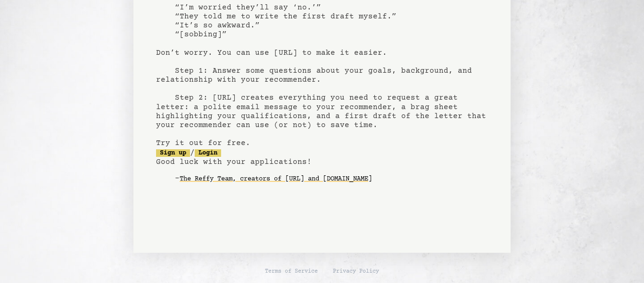 This screenshot has width=644, height=283. Describe the element at coordinates (291, 272) in the screenshot. I see `a: Terms of Service` at that location.